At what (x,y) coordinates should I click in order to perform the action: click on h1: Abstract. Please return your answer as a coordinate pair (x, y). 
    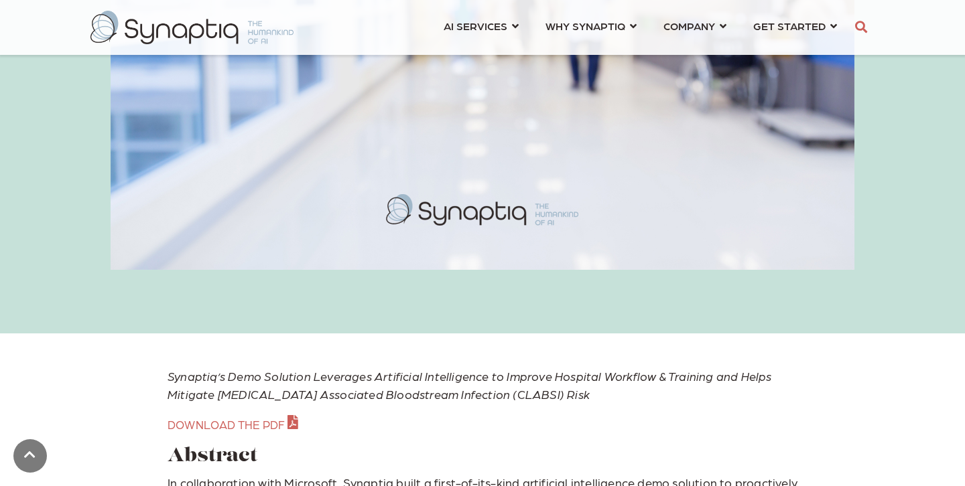
    Looking at the image, I should click on (482, 457).